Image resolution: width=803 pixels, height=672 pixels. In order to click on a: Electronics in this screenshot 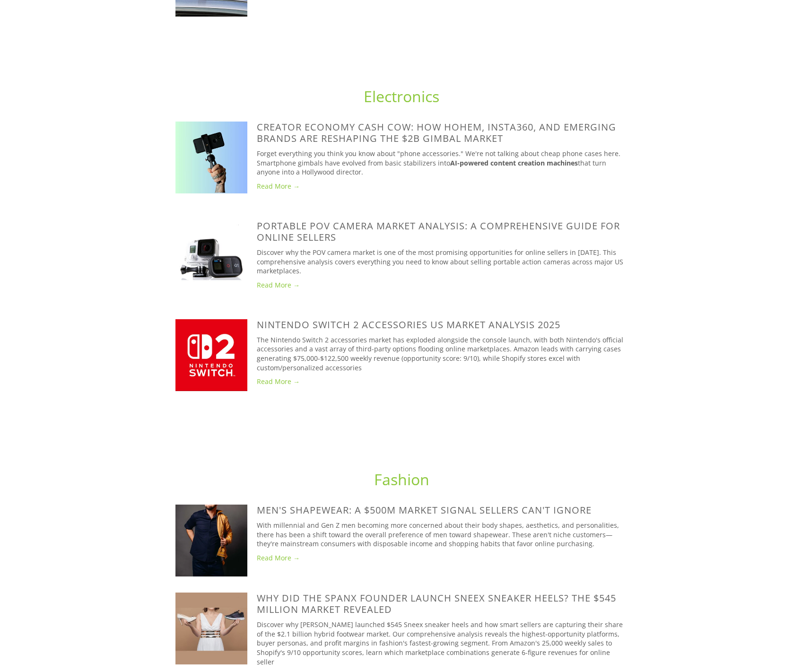, I will do `click(402, 96)`.